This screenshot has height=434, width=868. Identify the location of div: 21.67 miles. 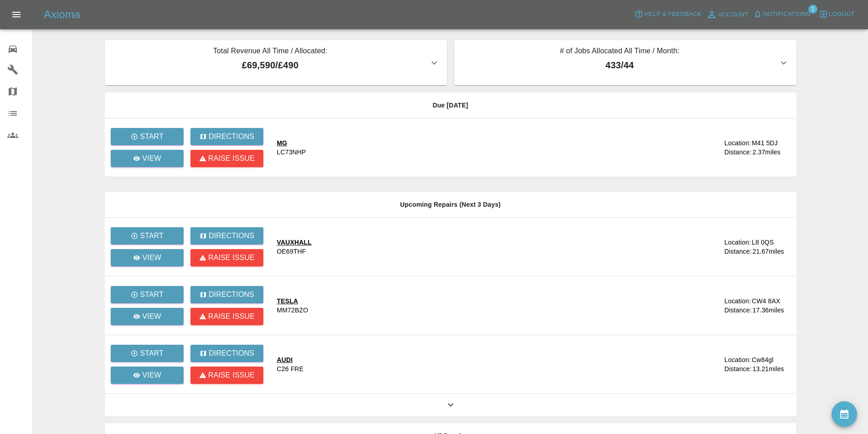
(771, 252).